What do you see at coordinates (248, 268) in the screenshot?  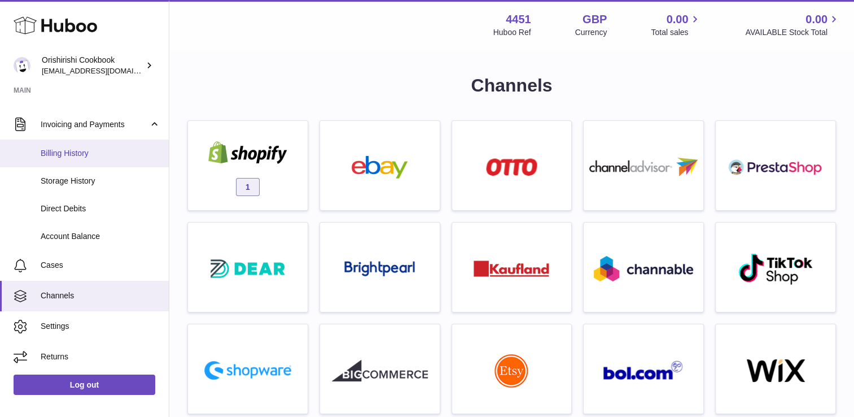 I see `img: roseta-dear` at bounding box center [248, 268].